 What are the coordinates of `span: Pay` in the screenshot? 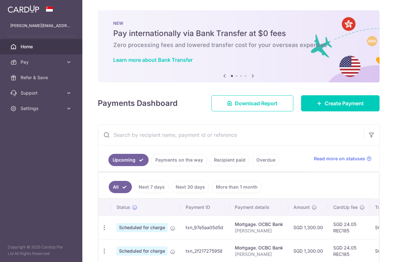 It's located at (42, 62).